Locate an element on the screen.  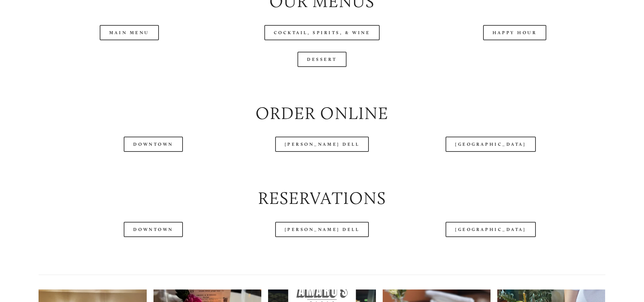
h2: Reservations is located at coordinates (322, 198).